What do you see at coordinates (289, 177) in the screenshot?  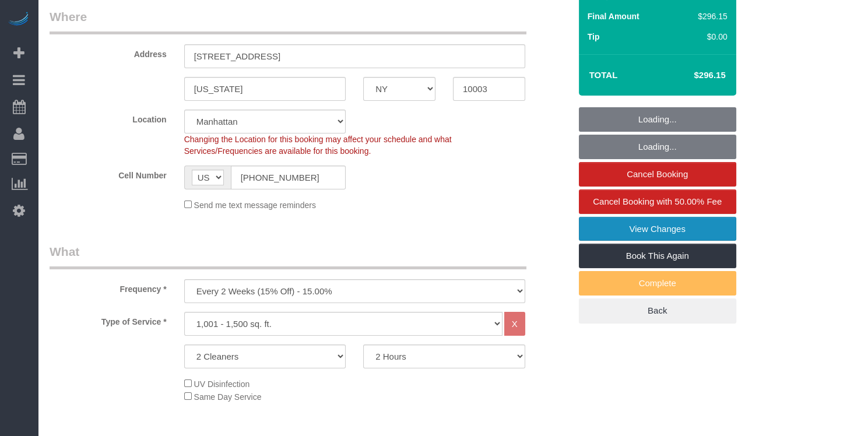 I see `input: Cell Number` at bounding box center [289, 177].